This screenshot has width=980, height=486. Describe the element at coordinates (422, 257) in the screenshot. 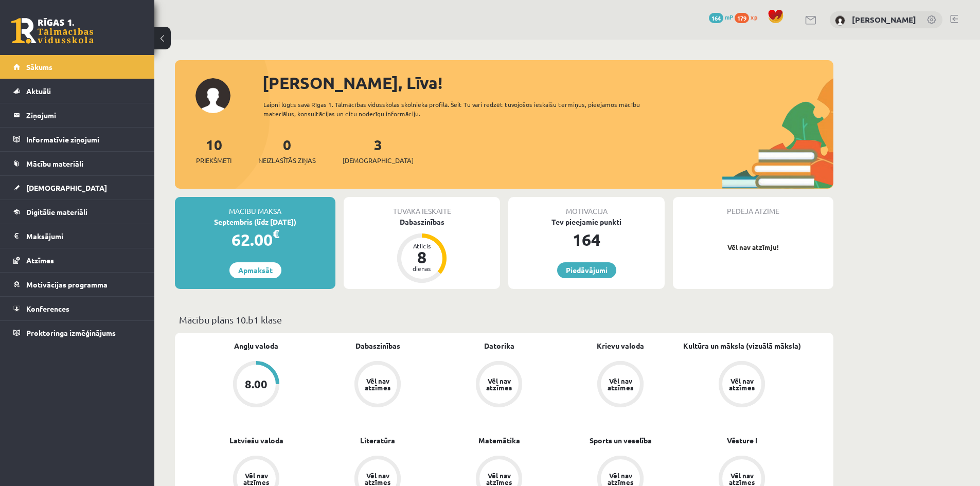

I see `div: 8` at that location.